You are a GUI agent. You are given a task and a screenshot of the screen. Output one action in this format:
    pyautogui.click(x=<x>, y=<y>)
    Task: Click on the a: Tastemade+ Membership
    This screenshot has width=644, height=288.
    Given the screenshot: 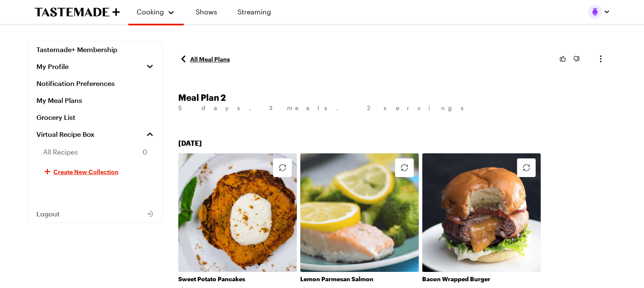 What is the action you would take?
    pyautogui.click(x=96, y=50)
    